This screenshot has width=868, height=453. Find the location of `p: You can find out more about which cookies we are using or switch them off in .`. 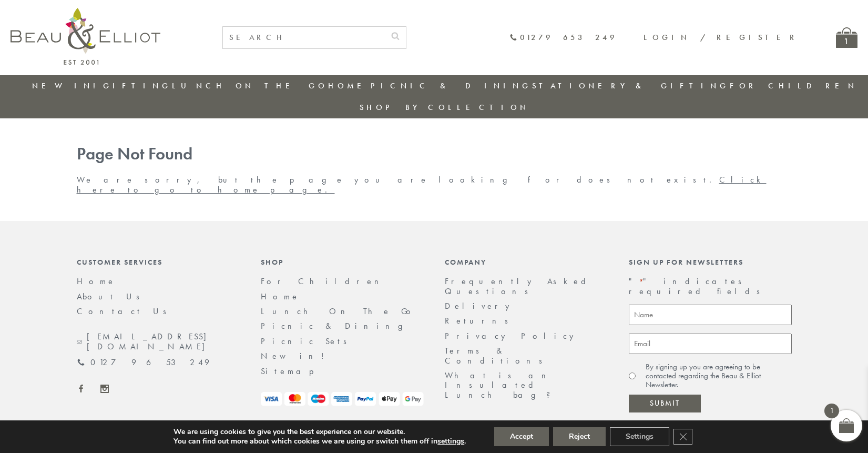

p: You can find out more about which cookies we are using or switch them off in . is located at coordinates (320, 441).